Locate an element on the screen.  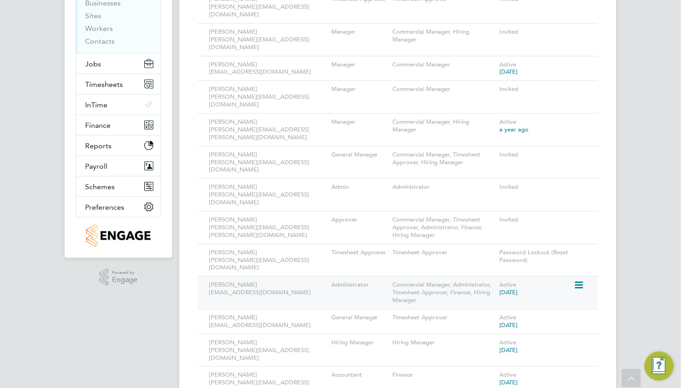
span: Reports is located at coordinates (98, 146).